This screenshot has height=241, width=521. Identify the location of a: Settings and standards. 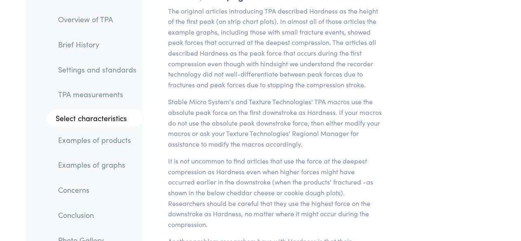
(97, 69).